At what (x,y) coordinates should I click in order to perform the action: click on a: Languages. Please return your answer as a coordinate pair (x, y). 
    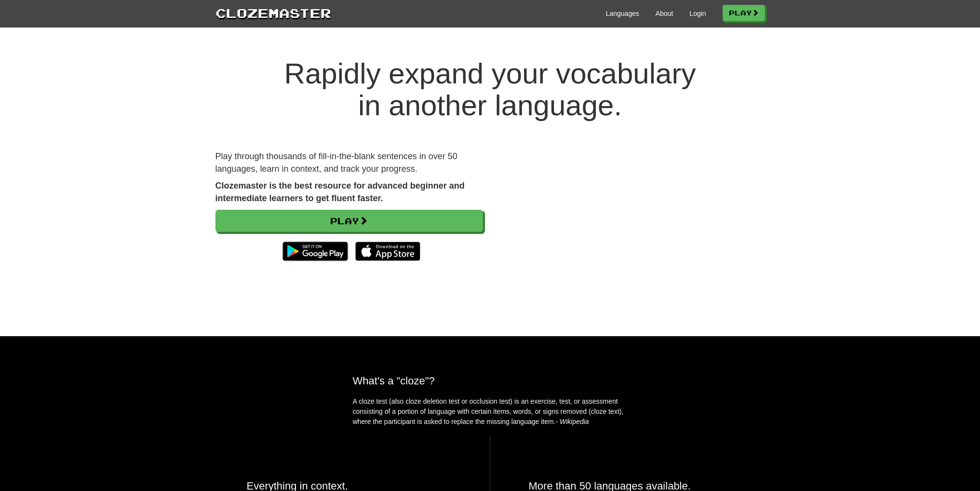
    Looking at the image, I should click on (622, 14).